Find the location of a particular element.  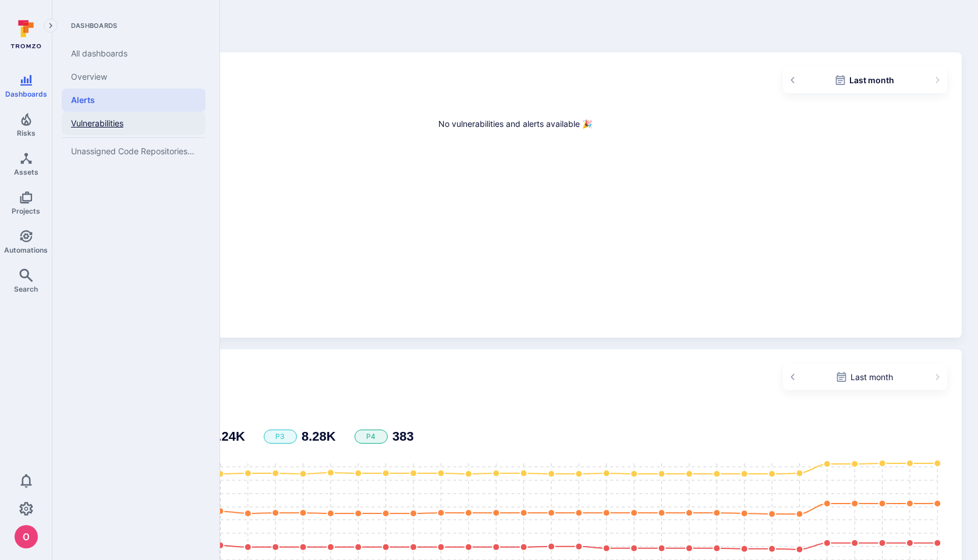

a: Unassigned Code Repositories Overview is located at coordinates (134, 152).